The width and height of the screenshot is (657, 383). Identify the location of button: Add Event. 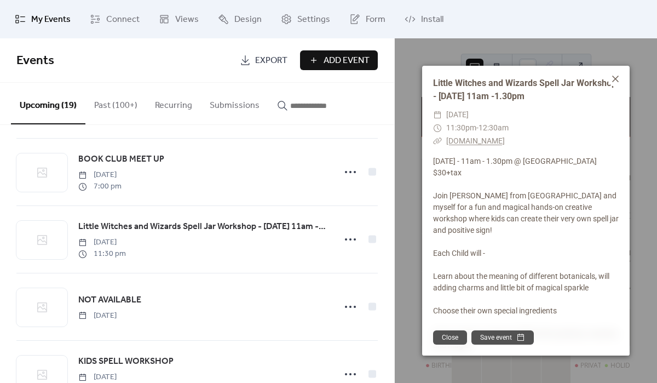
(339, 60).